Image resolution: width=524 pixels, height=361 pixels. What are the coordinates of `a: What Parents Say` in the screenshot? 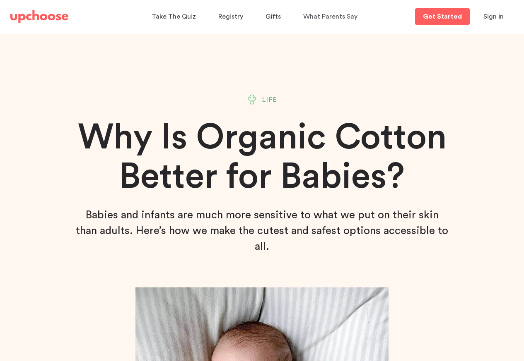 It's located at (331, 17).